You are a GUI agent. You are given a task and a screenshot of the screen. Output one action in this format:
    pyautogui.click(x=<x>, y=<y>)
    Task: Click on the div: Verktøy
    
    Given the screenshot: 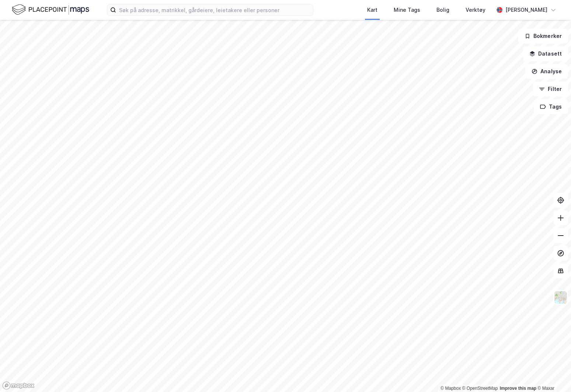 What is the action you would take?
    pyautogui.click(x=475, y=10)
    